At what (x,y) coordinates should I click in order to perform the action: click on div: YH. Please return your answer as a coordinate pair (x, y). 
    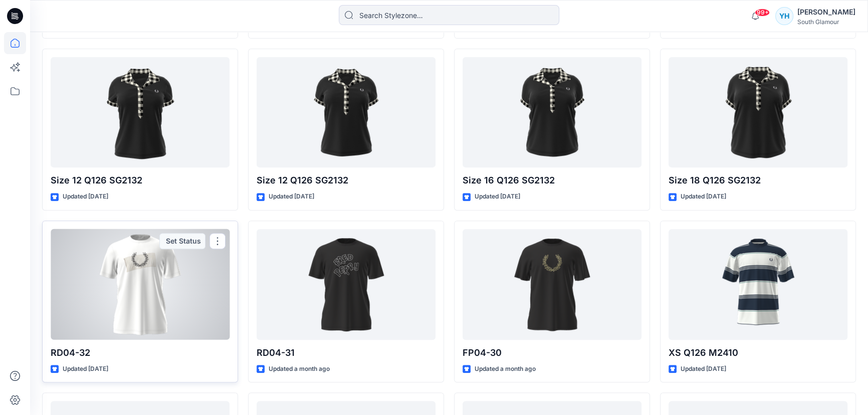
    Looking at the image, I should click on (784, 16).